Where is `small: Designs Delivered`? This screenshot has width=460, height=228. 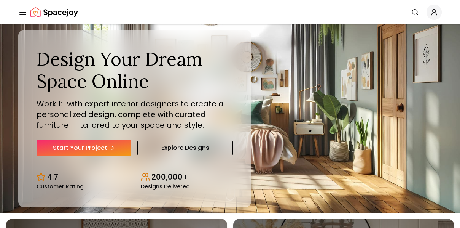
small: Designs Delivered is located at coordinates (165, 186).